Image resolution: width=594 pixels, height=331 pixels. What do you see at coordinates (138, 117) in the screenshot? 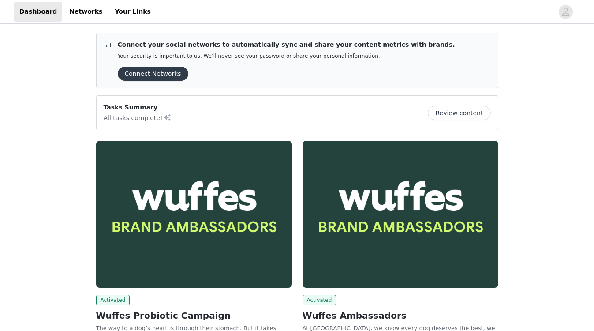
I see `p: All tasks complete!` at bounding box center [138, 117].